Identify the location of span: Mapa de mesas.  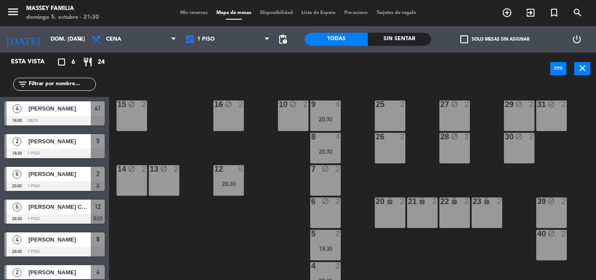
(234, 13).